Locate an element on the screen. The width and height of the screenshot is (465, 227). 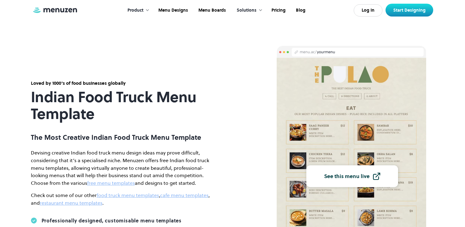
a: free menu templates is located at coordinates (111, 183).